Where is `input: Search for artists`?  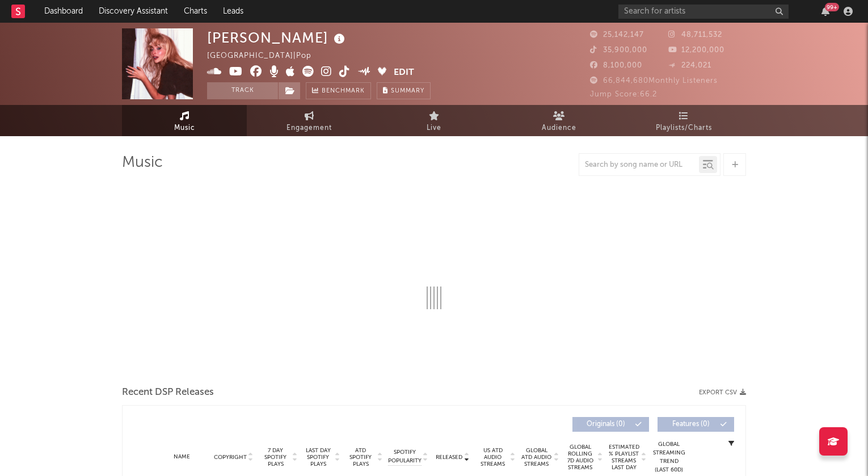
input: Search for artists is located at coordinates (703, 12).